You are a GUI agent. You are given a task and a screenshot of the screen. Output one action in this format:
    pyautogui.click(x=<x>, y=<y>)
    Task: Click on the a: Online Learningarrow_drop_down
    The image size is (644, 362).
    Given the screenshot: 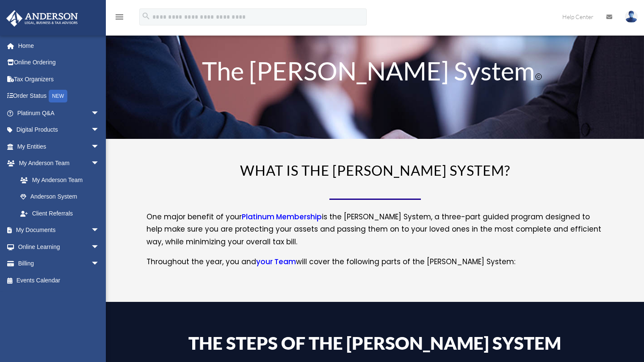 What is the action you would take?
    pyautogui.click(x=59, y=247)
    